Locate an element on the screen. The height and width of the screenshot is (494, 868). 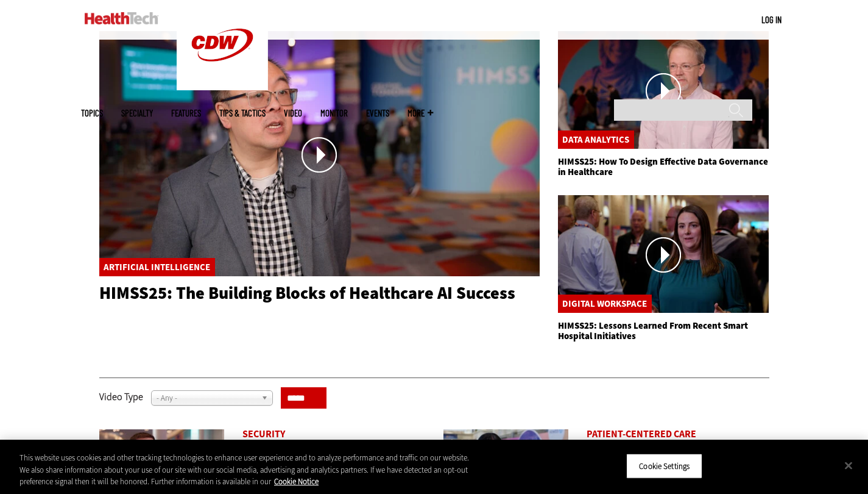
button: Close is located at coordinates (849, 465).